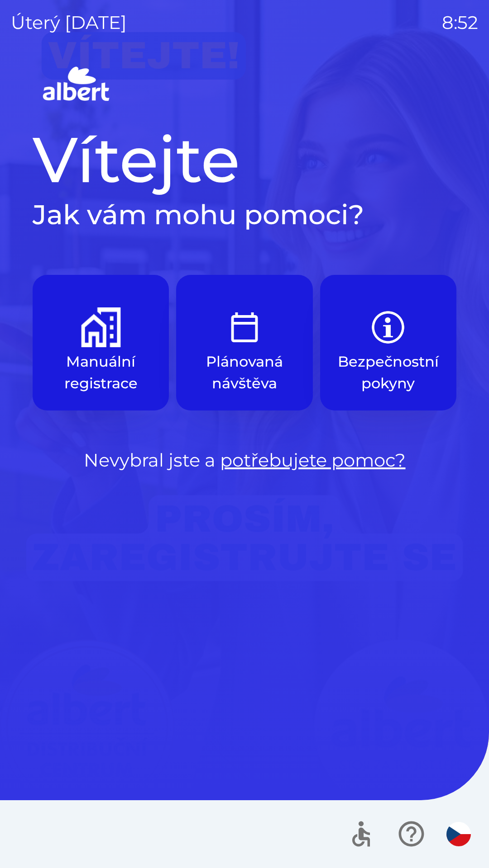 Image resolution: width=489 pixels, height=868 pixels. Describe the element at coordinates (244, 328) in the screenshot. I see `img: e9efe3d3-6003-445a-8475-3fd9a2e5368f.png` at that location.